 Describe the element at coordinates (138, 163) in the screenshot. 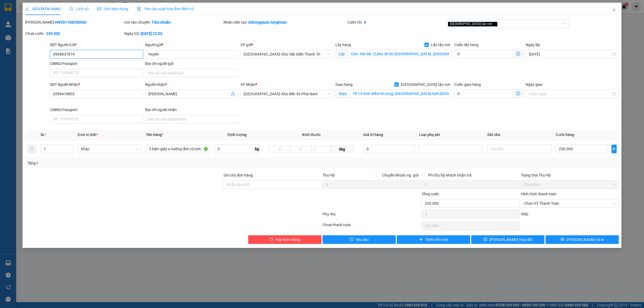

I see `div: Tổng: 1` at that location.